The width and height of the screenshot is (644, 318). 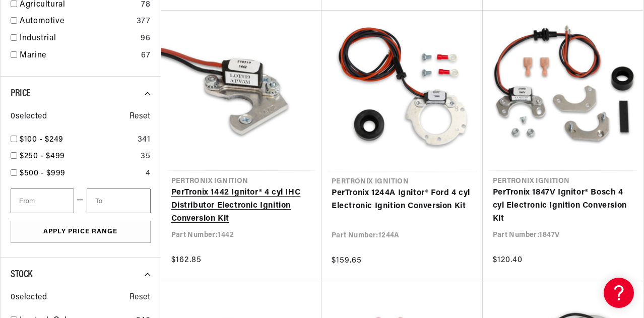 I want to click on button: Apply Price Range, so click(x=81, y=232).